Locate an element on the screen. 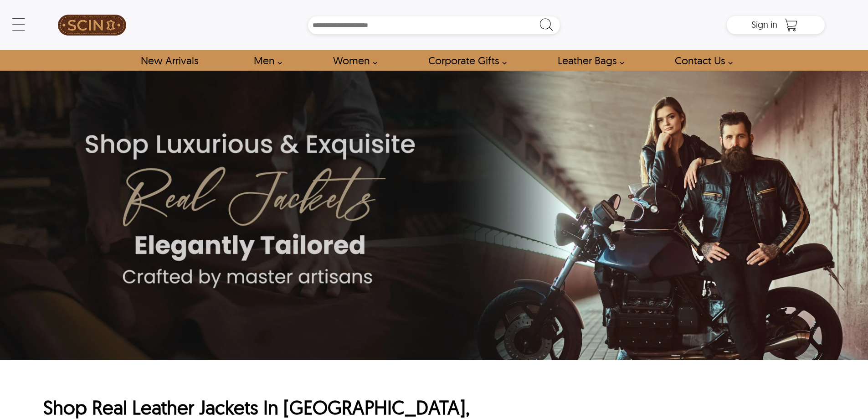 The height and width of the screenshot is (419, 868). a: SCIN is located at coordinates (92, 25).